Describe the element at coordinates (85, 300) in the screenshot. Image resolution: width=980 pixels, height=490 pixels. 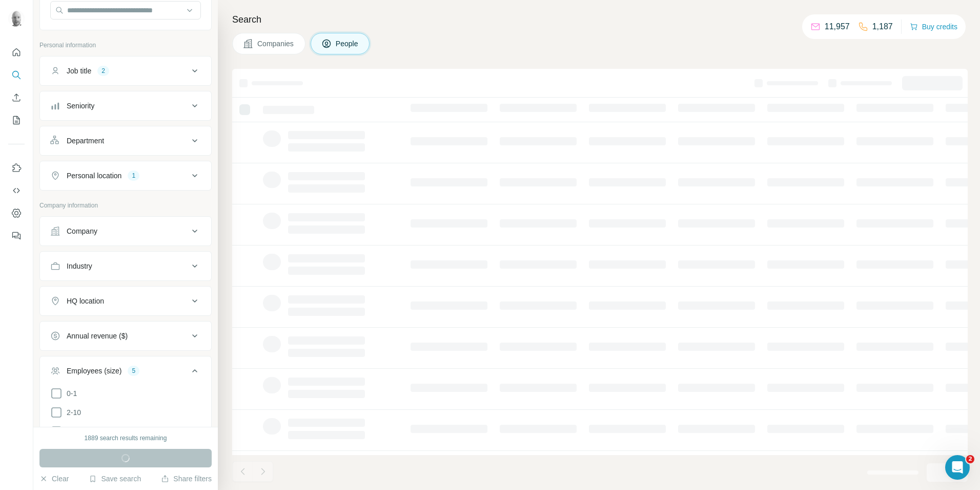
I see `div: HQ location` at that location.